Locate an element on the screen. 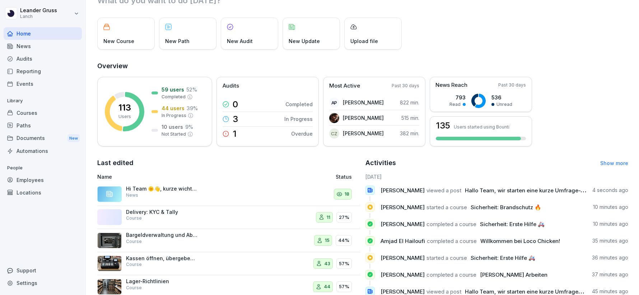 This screenshot has width=639, height=295. img: h81973bi7xjfk70fncdre0go.png is located at coordinates (109, 263).